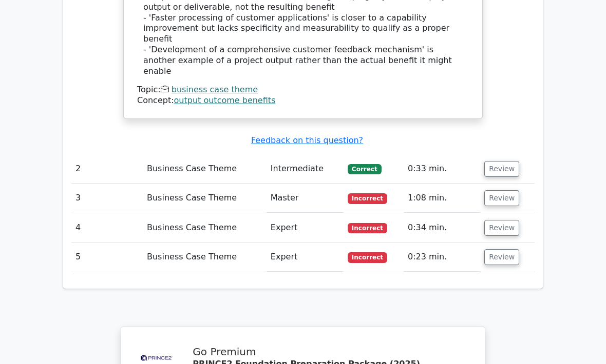  I want to click on td: 0:33 min., so click(442, 169).